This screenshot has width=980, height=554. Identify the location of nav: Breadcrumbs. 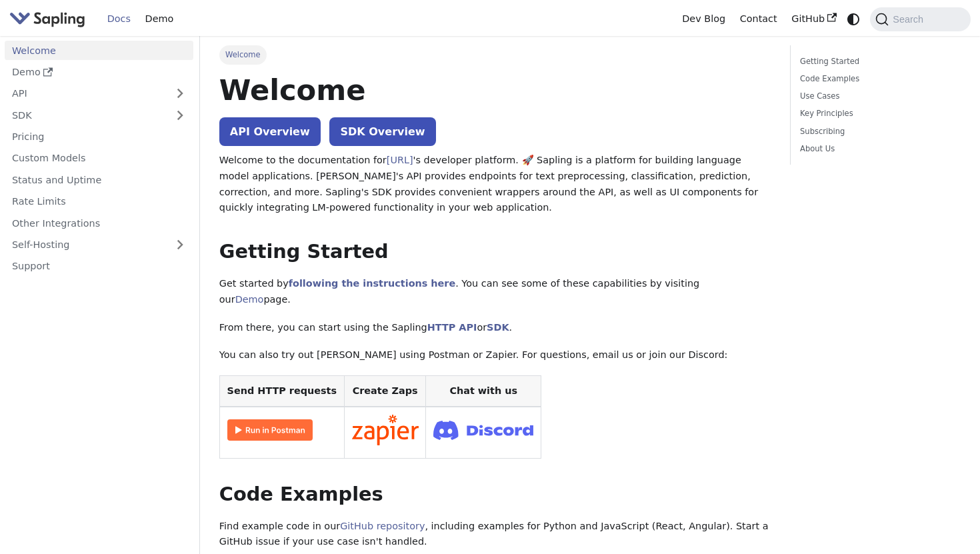
(494, 54).